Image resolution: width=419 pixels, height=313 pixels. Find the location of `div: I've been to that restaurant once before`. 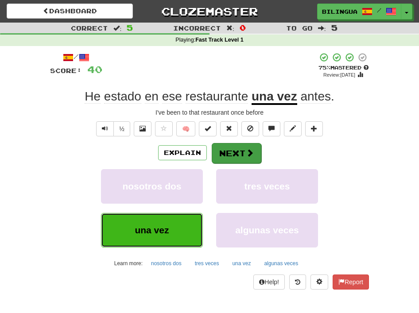

div: I've been to that restaurant once before is located at coordinates (210, 113).